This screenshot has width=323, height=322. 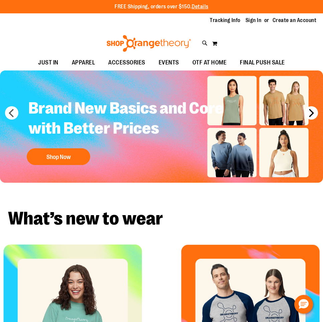 What do you see at coordinates (262, 63) in the screenshot?
I see `a: FINAL PUSH SALE` at bounding box center [262, 63].